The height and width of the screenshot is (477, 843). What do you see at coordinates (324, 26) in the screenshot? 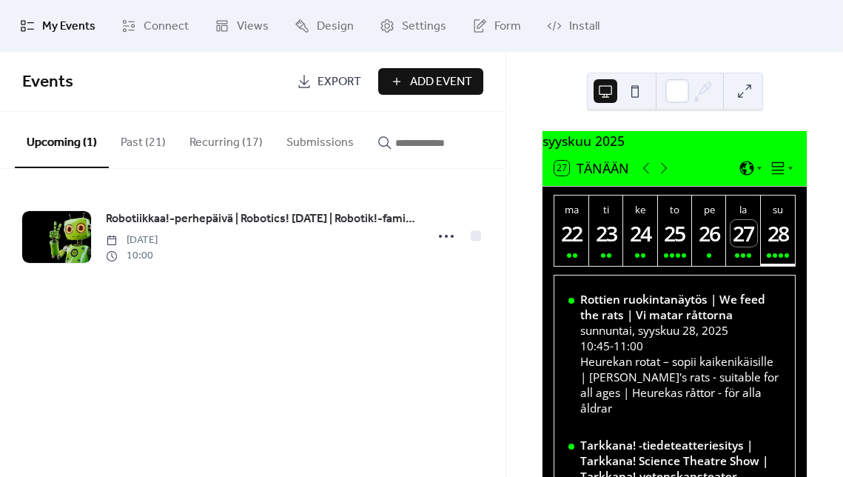
I see `a: Design` at bounding box center [324, 26].